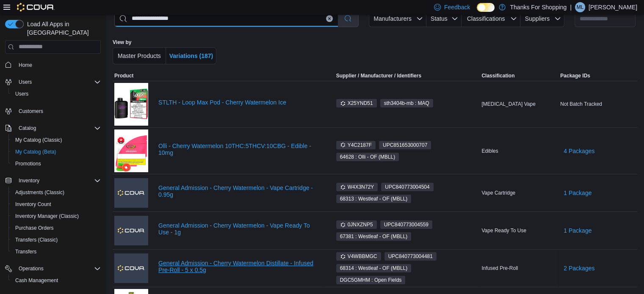 Image resolution: width=644 pixels, height=294 pixels. I want to click on button: Purchase Orders, so click(56, 228).